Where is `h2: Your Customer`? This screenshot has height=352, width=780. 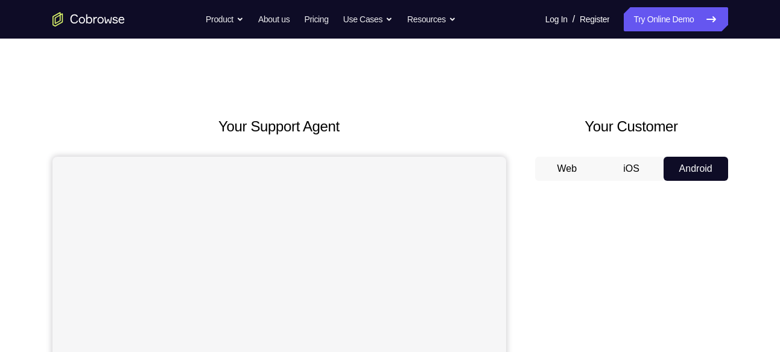
h2: Your Customer is located at coordinates (631, 127).